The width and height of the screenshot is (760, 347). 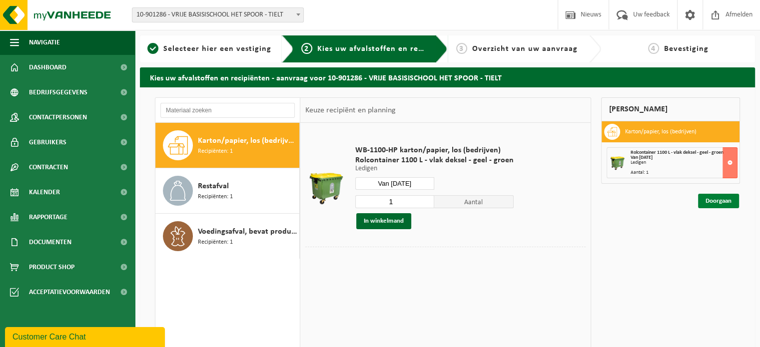 I want to click on span: Contracten, so click(x=48, y=167).